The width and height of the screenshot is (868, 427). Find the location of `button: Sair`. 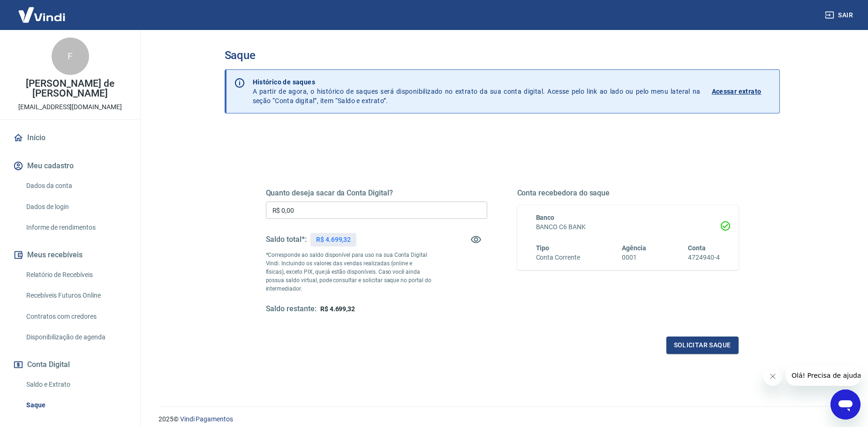

button: Sair is located at coordinates (840, 15).